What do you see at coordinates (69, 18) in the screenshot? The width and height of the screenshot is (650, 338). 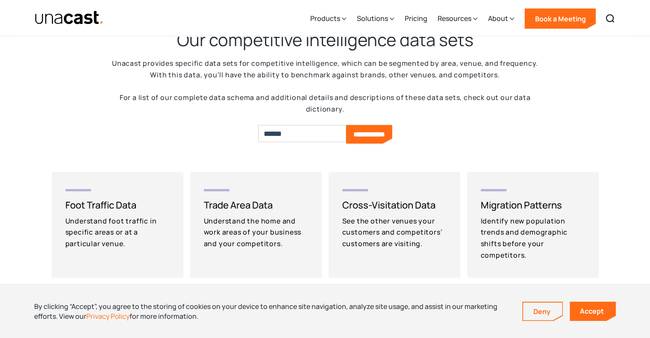 I see `a: home` at bounding box center [69, 18].